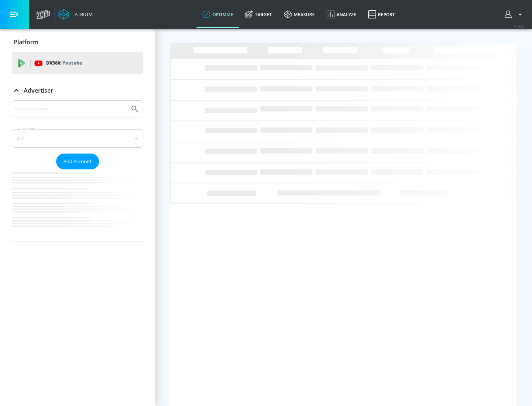  I want to click on nav: list of Advertiser, so click(78, 205).